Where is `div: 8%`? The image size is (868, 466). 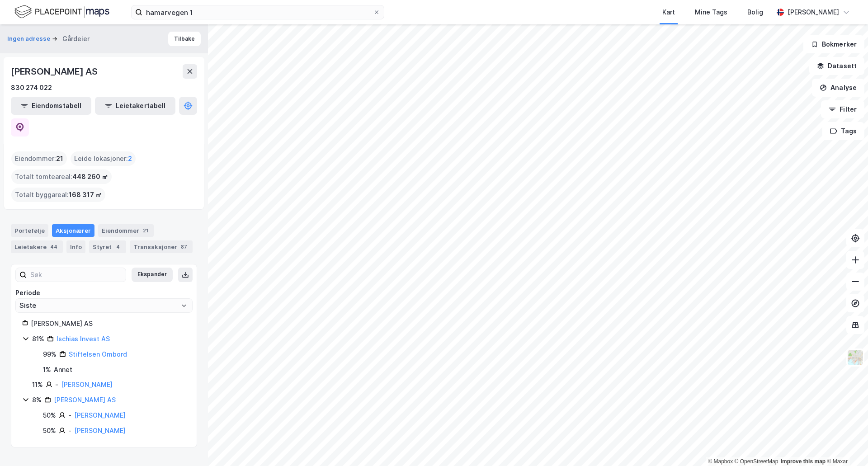
div: 8% is located at coordinates (37, 400).